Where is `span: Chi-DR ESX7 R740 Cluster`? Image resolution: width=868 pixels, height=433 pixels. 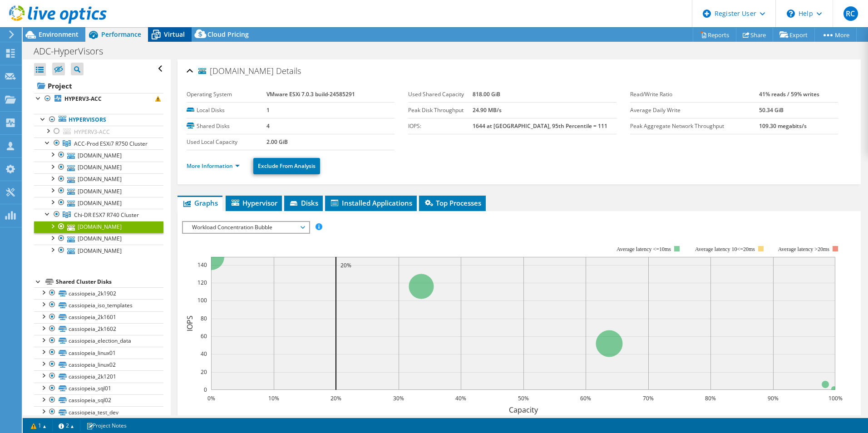 span: Chi-DR ESX7 R740 Cluster is located at coordinates (106, 215).